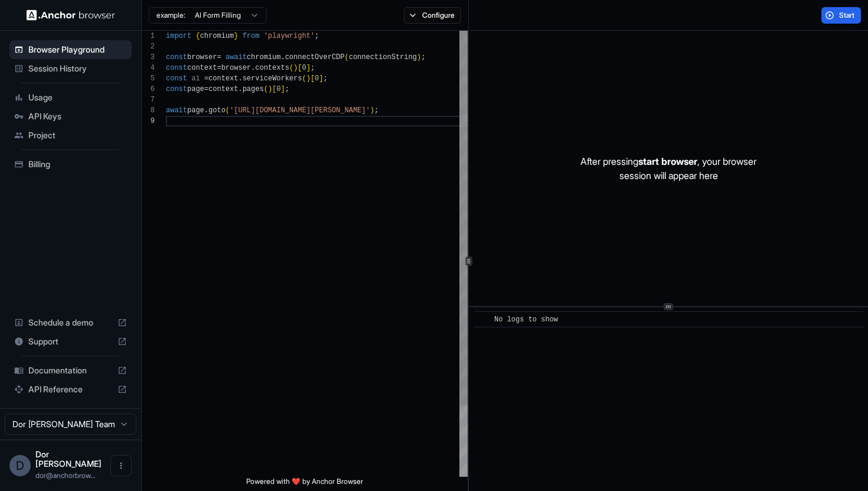 The image size is (868, 491). What do you see at coordinates (70, 97) in the screenshot?
I see `div: Usage` at bounding box center [70, 97].